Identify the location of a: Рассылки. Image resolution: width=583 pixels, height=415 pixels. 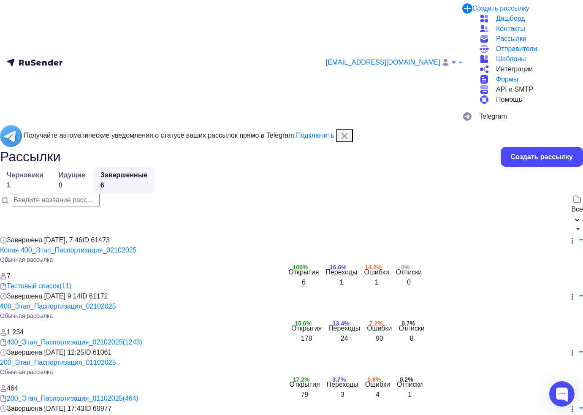
(528, 39).